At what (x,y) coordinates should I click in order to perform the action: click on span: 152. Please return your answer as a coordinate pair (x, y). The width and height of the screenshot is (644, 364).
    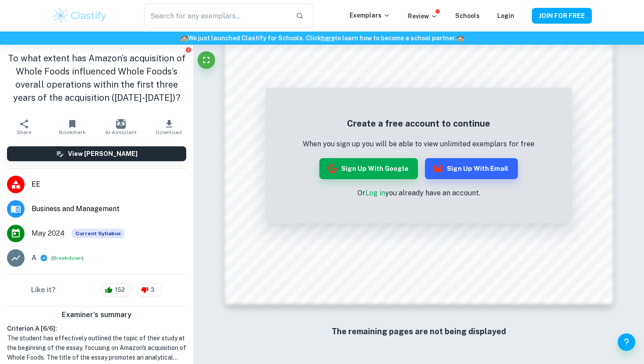
    Looking at the image, I should click on (120, 290).